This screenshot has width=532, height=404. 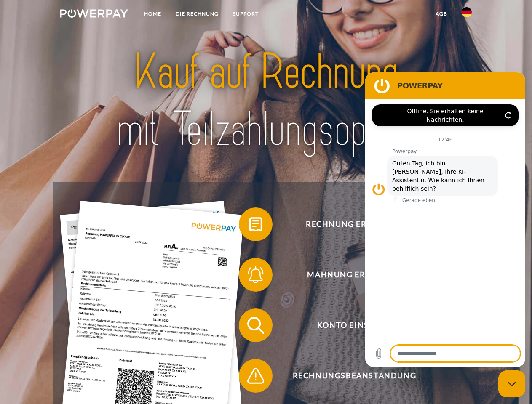 What do you see at coordinates (54, 128) in the screenshot?
I see `p: Gerade eben` at bounding box center [54, 128].